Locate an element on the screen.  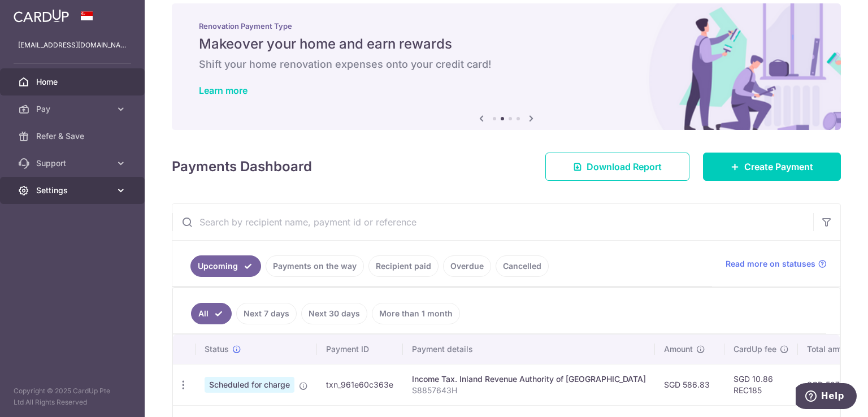
span: Support is located at coordinates (73, 163).